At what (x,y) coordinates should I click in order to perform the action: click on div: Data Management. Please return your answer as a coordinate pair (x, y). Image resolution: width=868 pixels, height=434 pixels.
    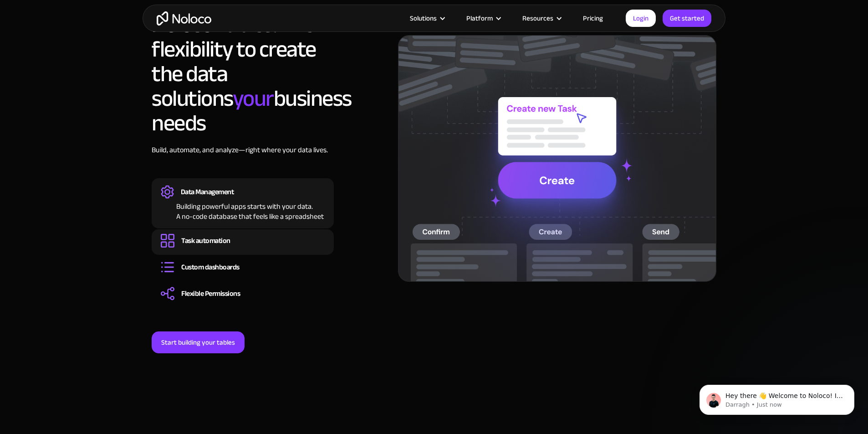
    Looking at the image, I should click on (208, 191).